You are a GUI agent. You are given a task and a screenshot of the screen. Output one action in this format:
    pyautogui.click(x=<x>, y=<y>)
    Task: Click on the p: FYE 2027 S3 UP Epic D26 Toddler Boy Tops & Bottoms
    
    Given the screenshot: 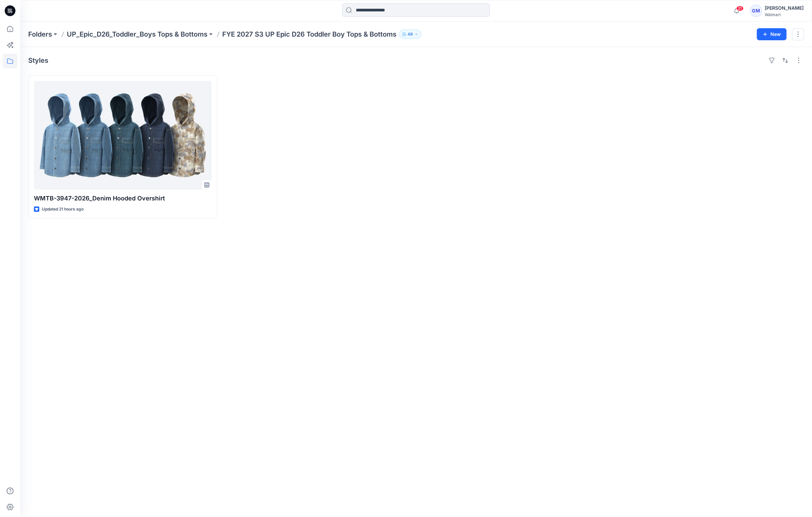 What is the action you would take?
    pyautogui.click(x=309, y=34)
    